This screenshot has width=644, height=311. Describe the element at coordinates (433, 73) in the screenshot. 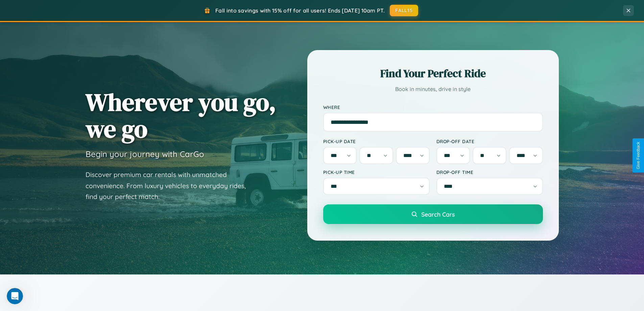

I see `h2: Find Your Perfect Ride` at that location.